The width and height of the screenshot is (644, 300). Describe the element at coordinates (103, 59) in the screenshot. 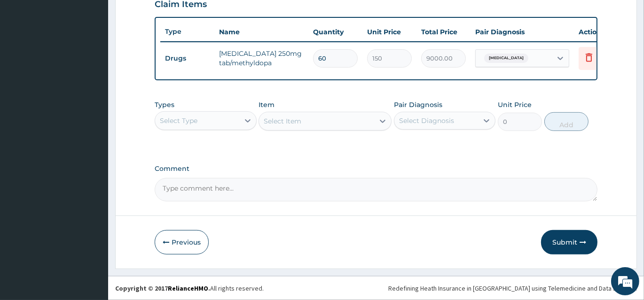

I see `div: Chat with us now` at that location.